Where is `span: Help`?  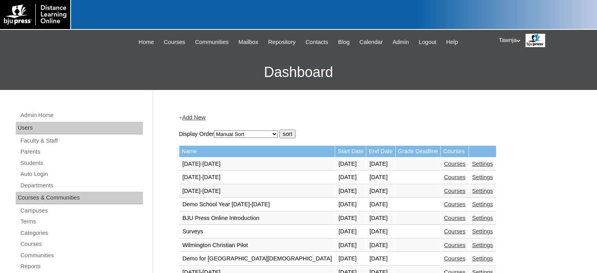
span: Help is located at coordinates (452, 42).